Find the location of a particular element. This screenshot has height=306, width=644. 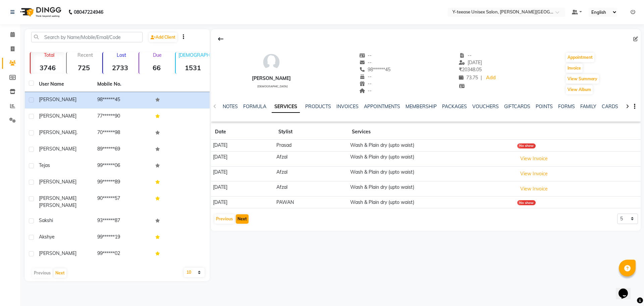

a: SERVICES is located at coordinates (286, 107).